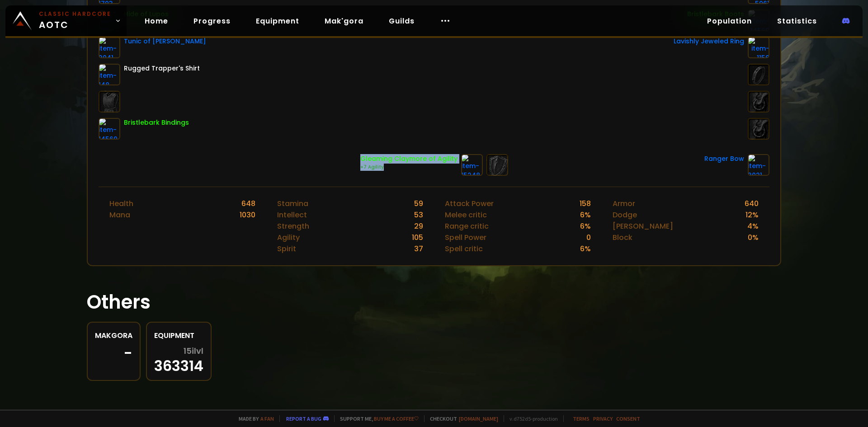 This screenshot has height=427, width=868. Describe the element at coordinates (628, 418) in the screenshot. I see `a: Consent` at that location.